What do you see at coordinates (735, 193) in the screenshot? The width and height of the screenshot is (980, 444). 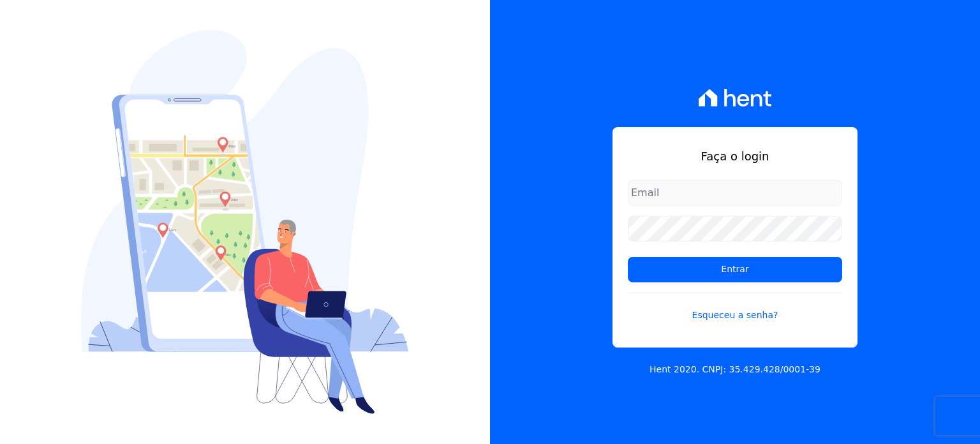 I see `input: Email` at bounding box center [735, 193].